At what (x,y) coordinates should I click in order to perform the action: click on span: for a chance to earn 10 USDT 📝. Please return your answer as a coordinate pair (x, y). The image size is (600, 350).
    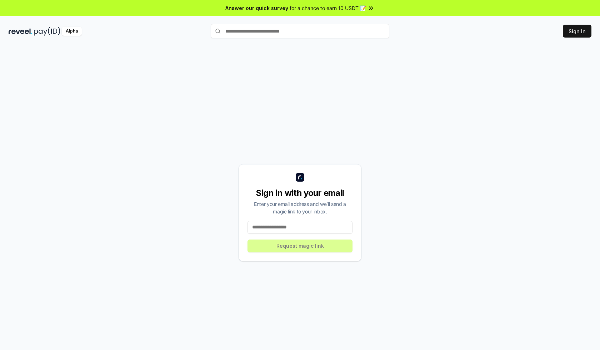
    Looking at the image, I should click on (328, 8).